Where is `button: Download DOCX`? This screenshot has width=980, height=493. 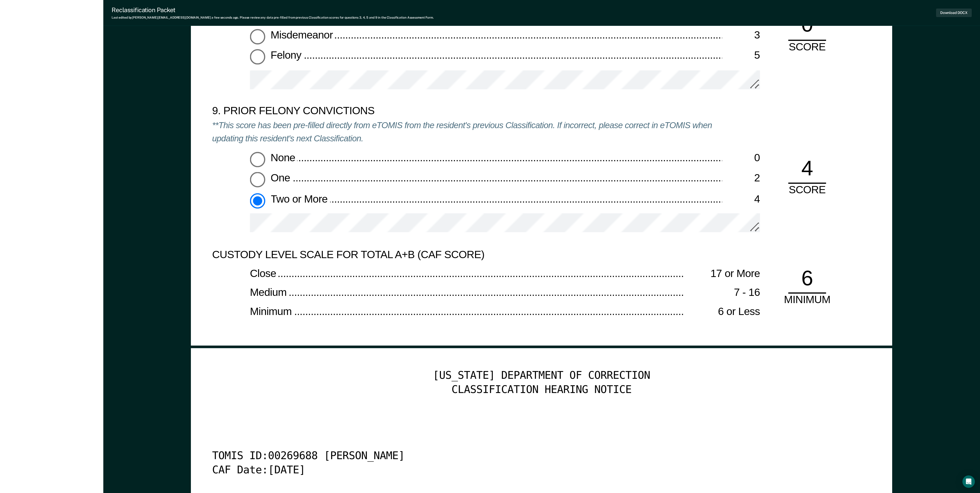
button: Download DOCX is located at coordinates (954, 12).